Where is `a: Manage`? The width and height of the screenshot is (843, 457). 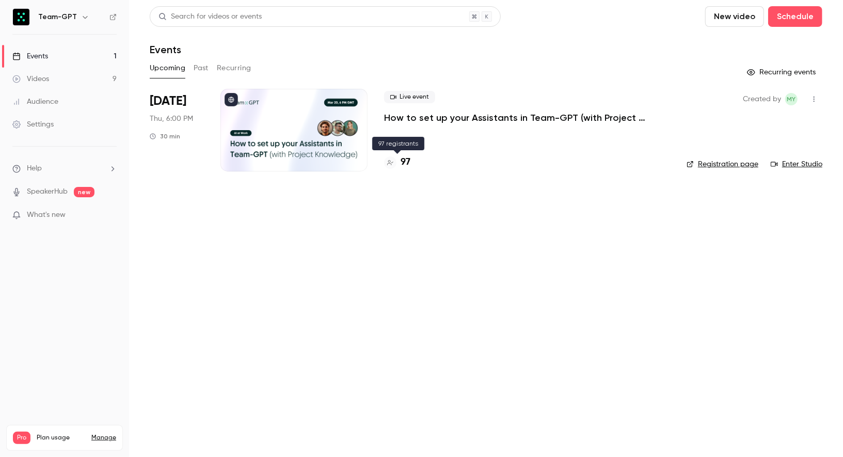
a: Manage is located at coordinates (104, 438).